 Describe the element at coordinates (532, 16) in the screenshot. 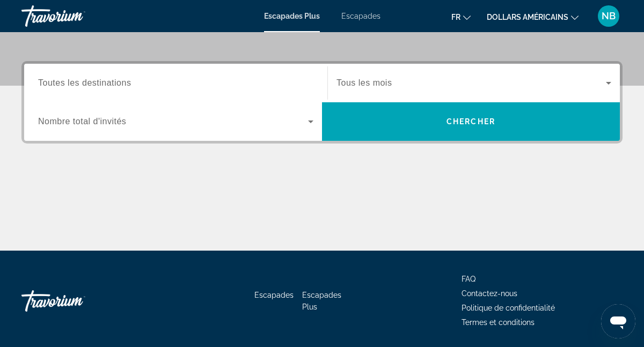

I see `button: Changer de devise` at that location.